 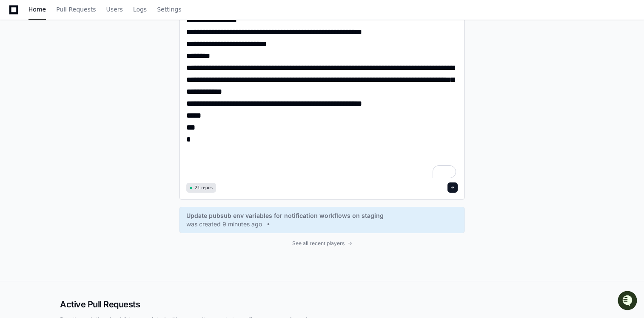 What do you see at coordinates (322, 304) in the screenshot?
I see `h2: Active Pull Requests` at bounding box center [322, 304].